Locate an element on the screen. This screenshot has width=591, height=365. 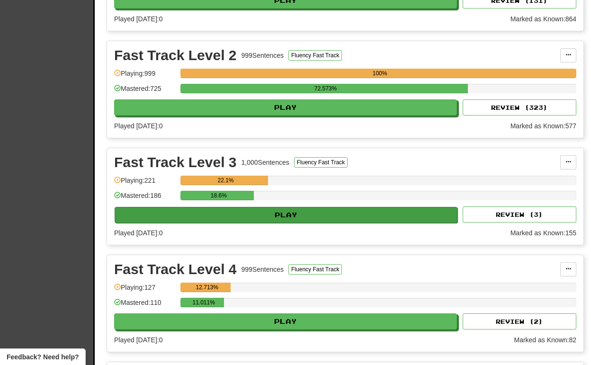
div: 11.011% is located at coordinates (204, 303).